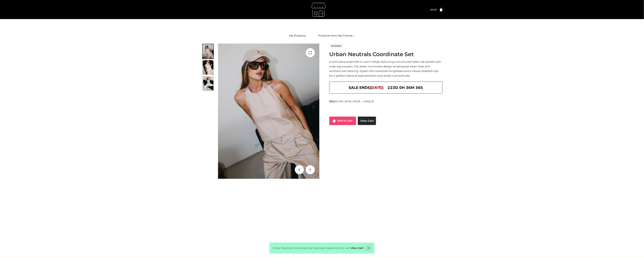 The width and height of the screenshot is (644, 258). I want to click on span: 223d 0h 36m 36s, so click(405, 88).